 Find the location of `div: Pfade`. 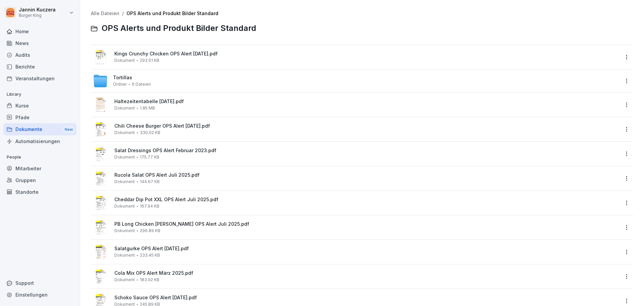

div: Pfade is located at coordinates (40, 117).